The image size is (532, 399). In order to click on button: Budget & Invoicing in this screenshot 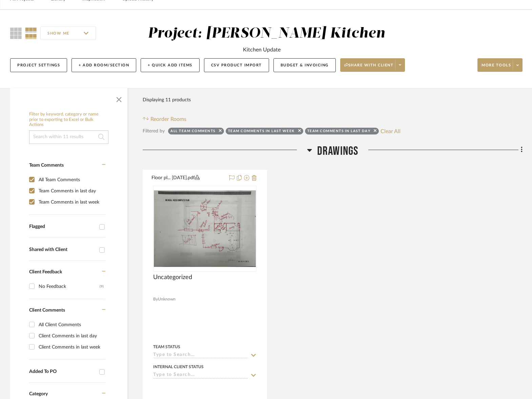, I will do `click(305, 65)`.